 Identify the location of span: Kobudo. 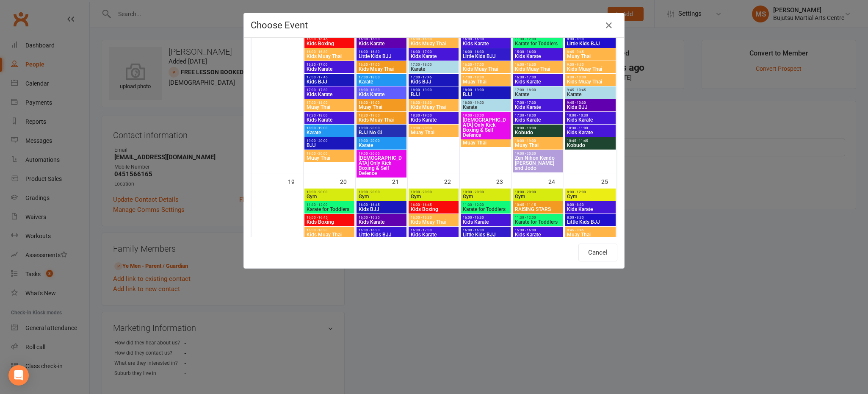
(538, 133).